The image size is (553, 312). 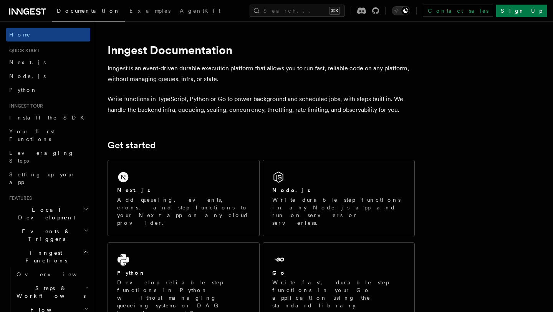 I want to click on span: AgentKit, so click(x=200, y=11).